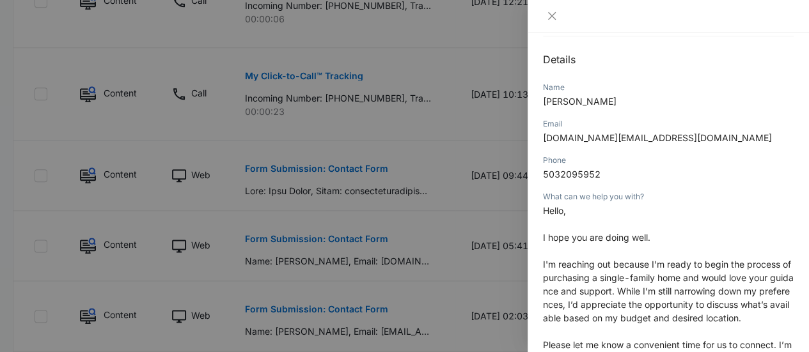 Image resolution: width=809 pixels, height=352 pixels. Describe the element at coordinates (572, 174) in the screenshot. I see `span: 5032095952` at that location.